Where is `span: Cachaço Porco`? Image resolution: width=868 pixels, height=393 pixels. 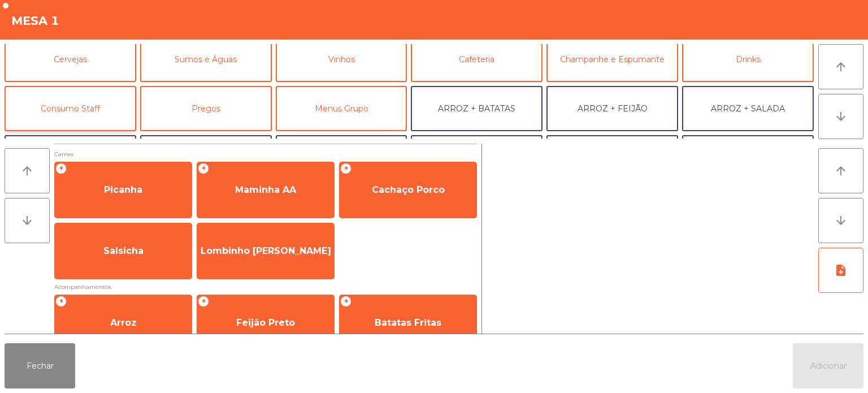 span: Cachaço Porco is located at coordinates (408, 190).